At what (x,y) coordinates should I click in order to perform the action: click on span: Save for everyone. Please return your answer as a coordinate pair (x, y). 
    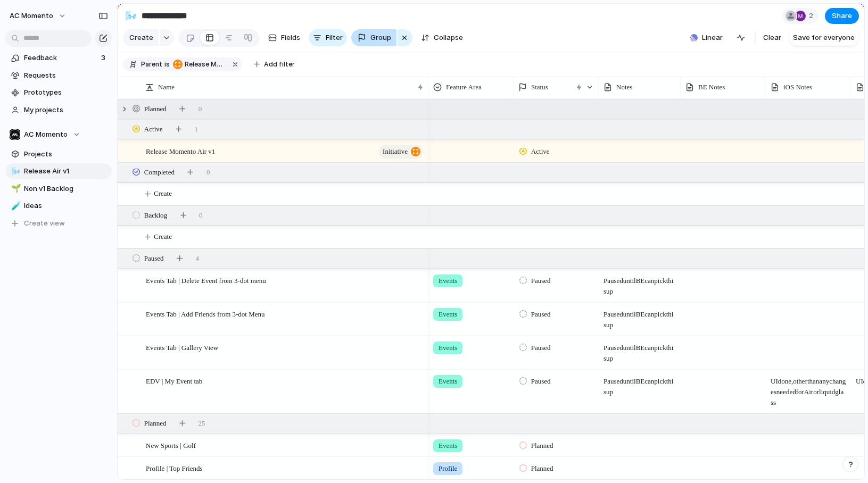
    Looking at the image, I should click on (824, 38).